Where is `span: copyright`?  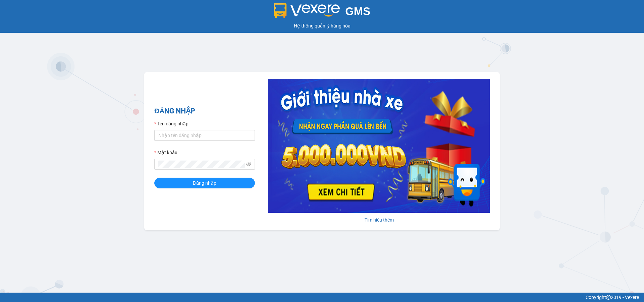
span: copyright is located at coordinates (608, 297).